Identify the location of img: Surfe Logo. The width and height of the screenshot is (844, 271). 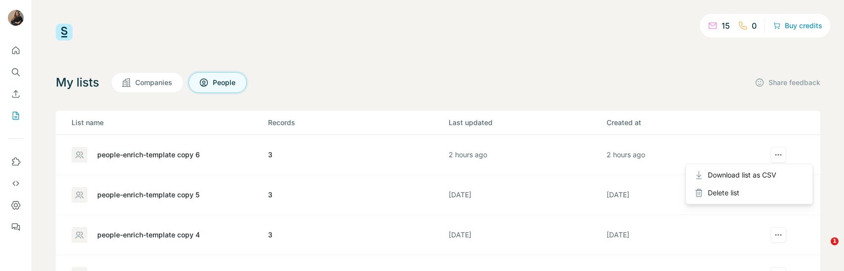
(64, 32).